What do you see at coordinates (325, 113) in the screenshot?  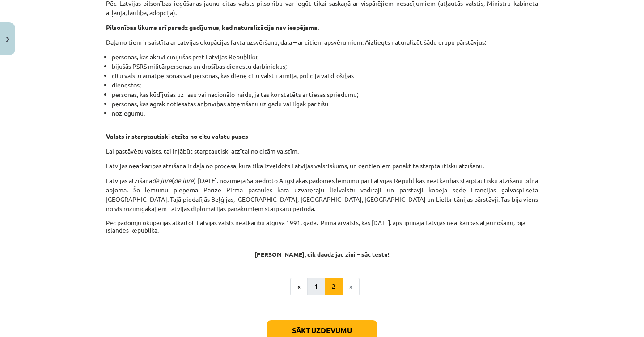 I see `li: noziegumu.` at bounding box center [325, 113].